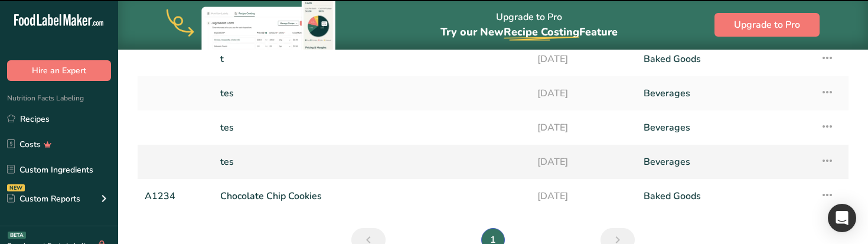 This screenshot has height=244, width=868. Describe the element at coordinates (59, 70) in the screenshot. I see `button: Hire an Expert` at that location.